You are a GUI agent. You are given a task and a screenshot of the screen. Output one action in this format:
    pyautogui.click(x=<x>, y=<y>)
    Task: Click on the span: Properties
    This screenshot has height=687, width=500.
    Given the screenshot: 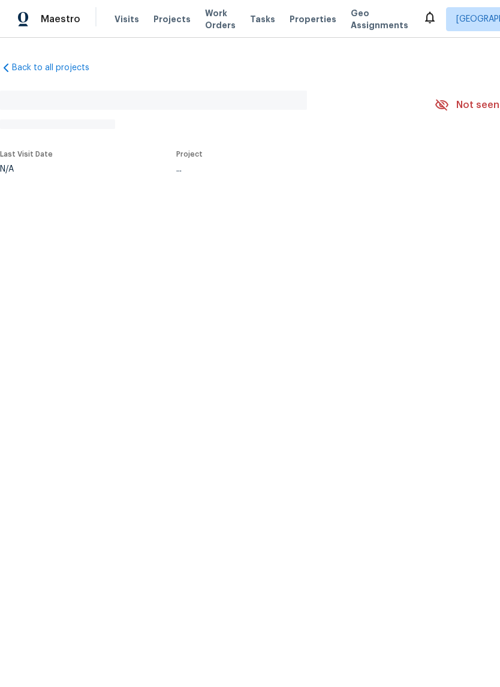 What is the action you would take?
    pyautogui.click(x=313, y=19)
    